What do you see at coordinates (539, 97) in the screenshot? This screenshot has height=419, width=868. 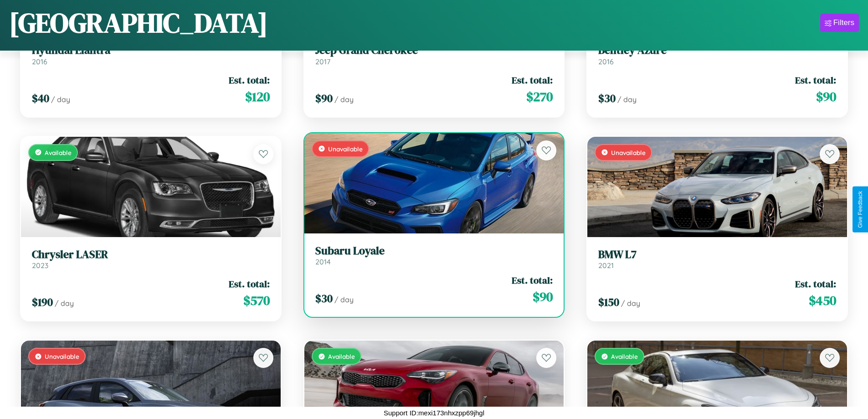 I see `span: $ 270` at bounding box center [539, 97].